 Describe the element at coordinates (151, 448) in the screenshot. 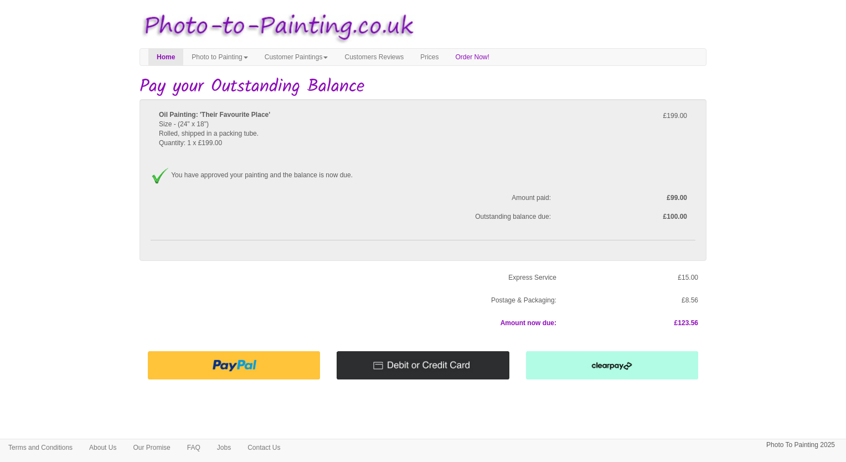

I see `a: Our Promise` at that location.